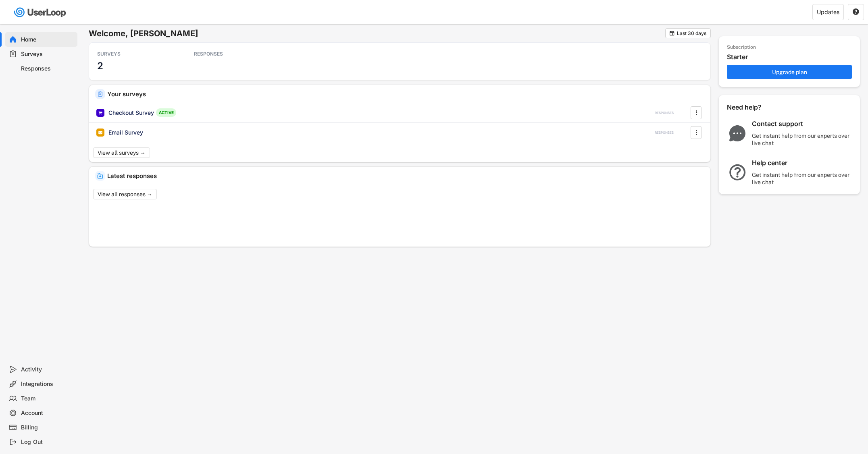  Describe the element at coordinates (789, 72) in the screenshot. I see `button: Upgrade plan` at that location.